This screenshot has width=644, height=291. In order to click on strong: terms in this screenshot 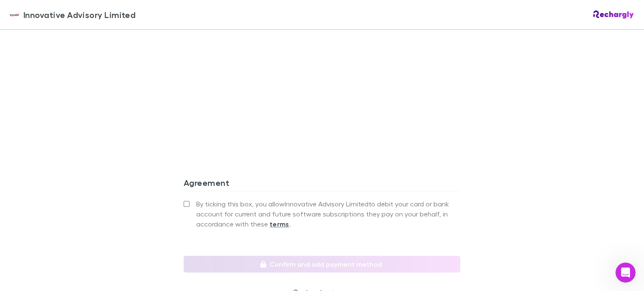, I will do `click(279, 224)`.